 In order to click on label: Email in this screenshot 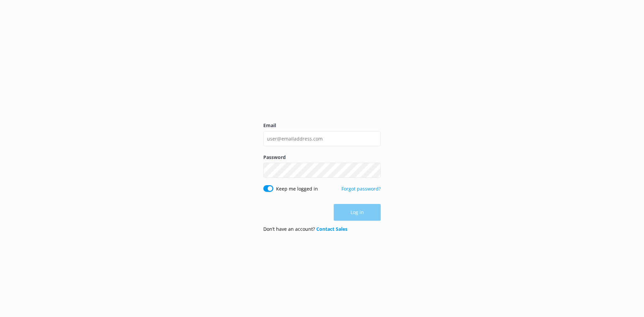, I will do `click(322, 126)`.